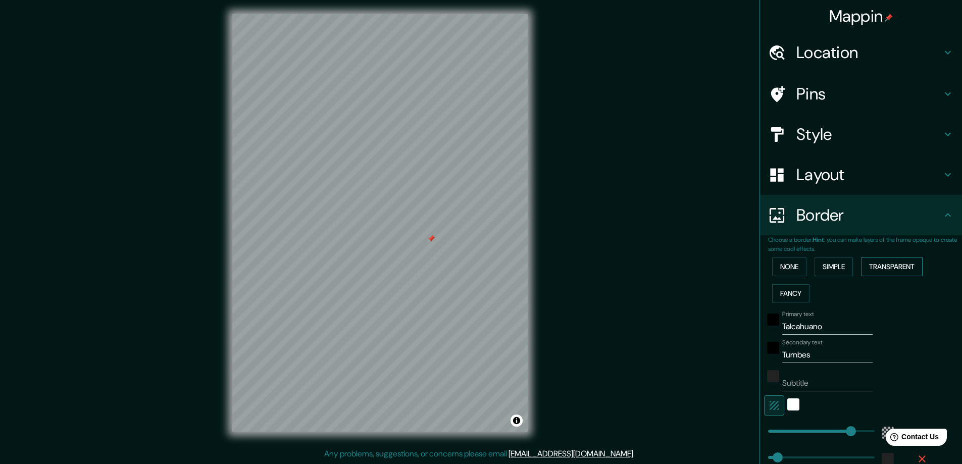 The image size is (962, 464). Describe the element at coordinates (861, 134) in the screenshot. I see `div: Style` at that location.